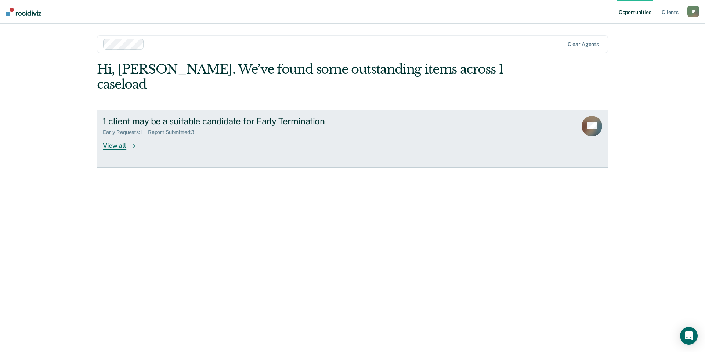 Image resolution: width=705 pixels, height=352 pixels. Describe the element at coordinates (232, 121) in the screenshot. I see `div: 1 client may be a suitable candidate for Early Termination` at that location.